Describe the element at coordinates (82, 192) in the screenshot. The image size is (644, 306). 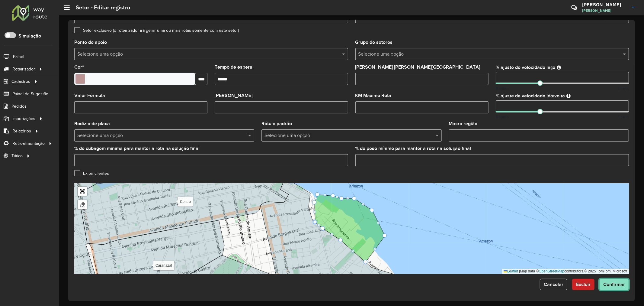
I see `a: Abrir mapa em tela cheia` at that location.